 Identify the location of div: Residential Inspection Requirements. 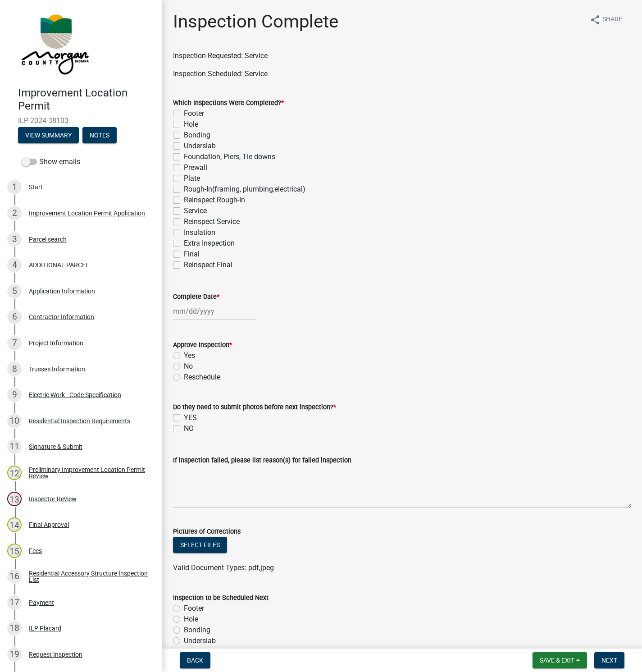
(79, 421).